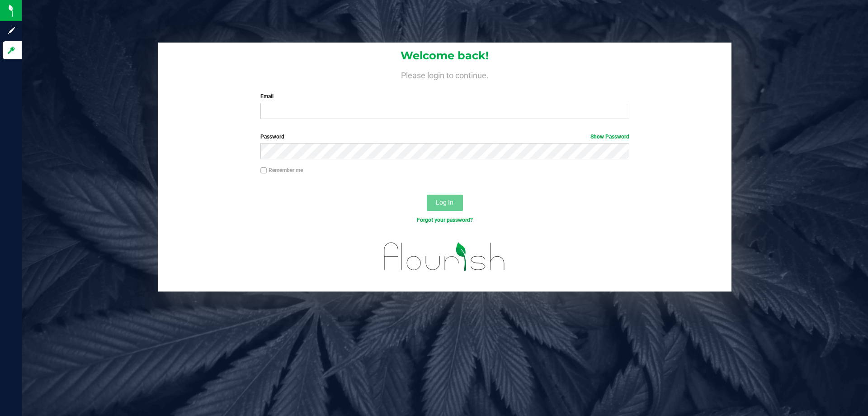 The width and height of the screenshot is (868, 416). What do you see at coordinates (445, 257) in the screenshot?
I see `img: flourish_logo.svg` at bounding box center [445, 257].